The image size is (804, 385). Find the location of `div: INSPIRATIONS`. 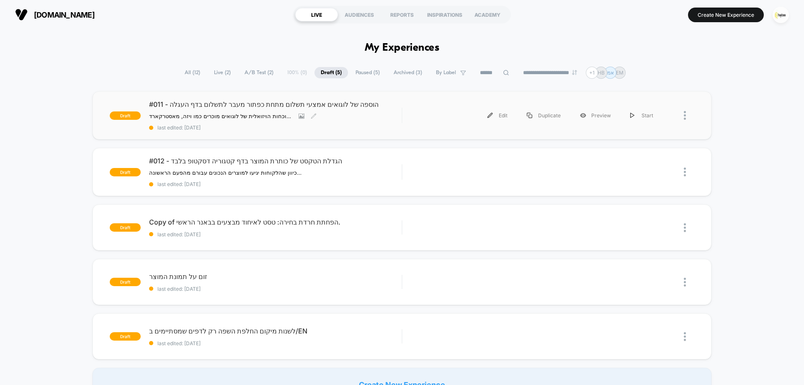

div: INSPIRATIONS is located at coordinates (445, 15).